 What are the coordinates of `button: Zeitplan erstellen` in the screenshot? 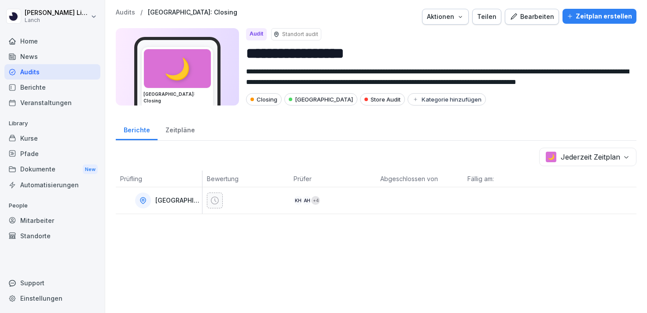 It's located at (599, 16).